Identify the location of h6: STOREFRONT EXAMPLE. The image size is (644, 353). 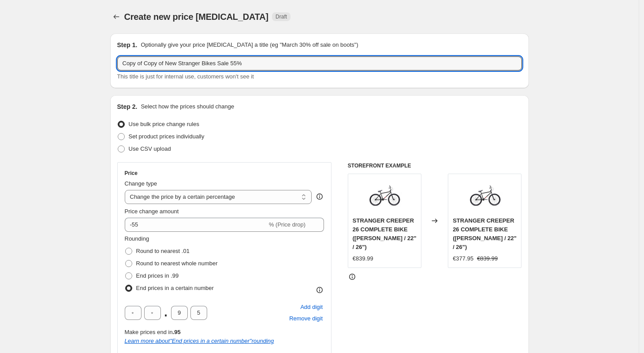
(435, 165).